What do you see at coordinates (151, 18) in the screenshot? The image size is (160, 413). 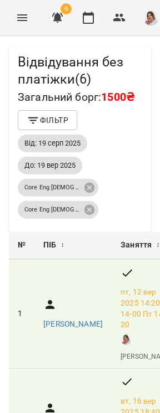 I see `img: d332a1c3318355be326c790ed3ba89f4.jpg` at bounding box center [151, 18].